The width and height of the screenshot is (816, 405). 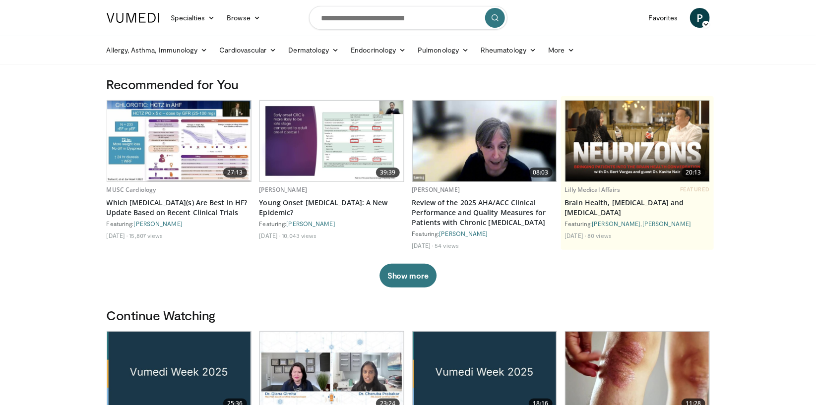 I want to click on li: 15,807 views, so click(x=146, y=236).